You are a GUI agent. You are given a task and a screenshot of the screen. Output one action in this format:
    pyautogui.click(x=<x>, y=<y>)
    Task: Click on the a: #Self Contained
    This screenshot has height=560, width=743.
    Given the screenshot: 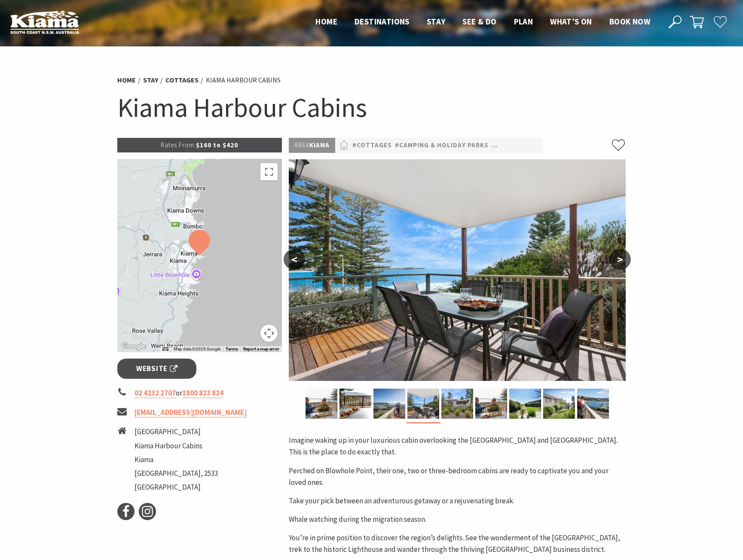 What is the action you would take?
    pyautogui.click(x=521, y=145)
    